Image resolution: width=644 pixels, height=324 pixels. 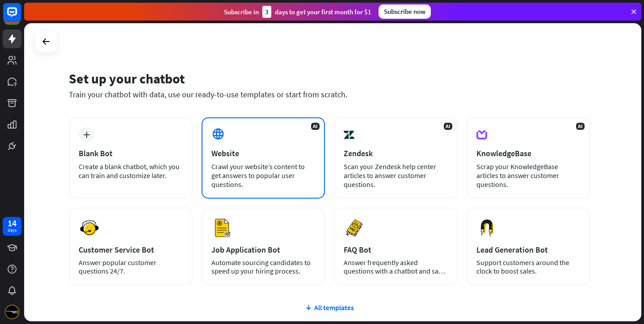 I want to click on div: Blank Bot, so click(x=130, y=153).